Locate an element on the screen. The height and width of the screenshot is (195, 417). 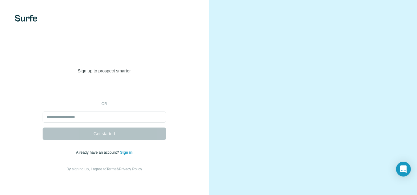
img: Surfe's logo is located at coordinates (26, 18).